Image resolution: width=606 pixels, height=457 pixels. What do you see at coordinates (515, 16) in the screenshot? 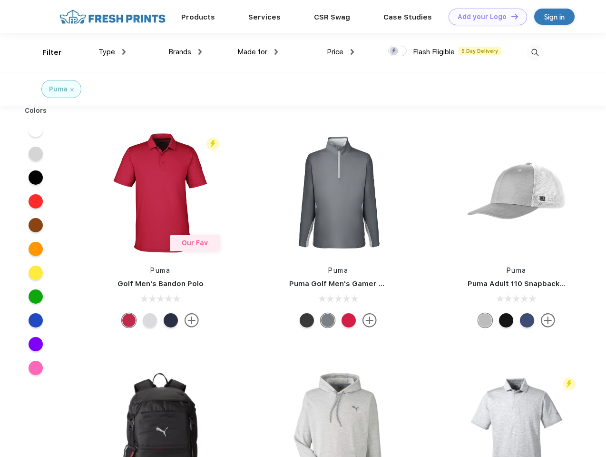
I see `img: DT` at bounding box center [515, 16].